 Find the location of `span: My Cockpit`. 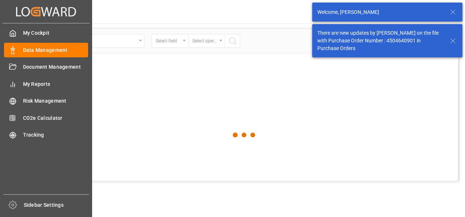

span: My Cockpit is located at coordinates (56, 33).